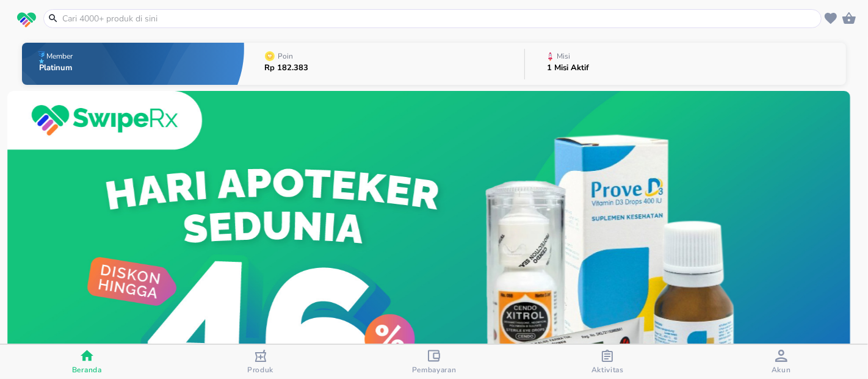 Image resolution: width=868 pixels, height=379 pixels. What do you see at coordinates (260, 362) in the screenshot?
I see `button: Produk` at bounding box center [260, 362].